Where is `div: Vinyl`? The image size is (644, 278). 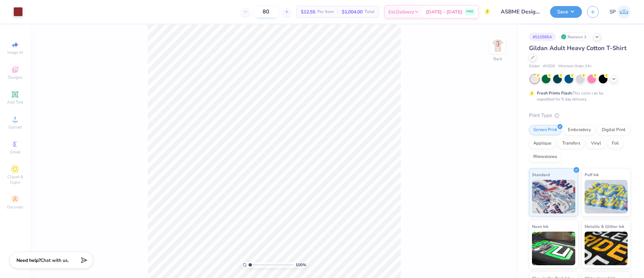
div: Vinyl is located at coordinates (595, 143).